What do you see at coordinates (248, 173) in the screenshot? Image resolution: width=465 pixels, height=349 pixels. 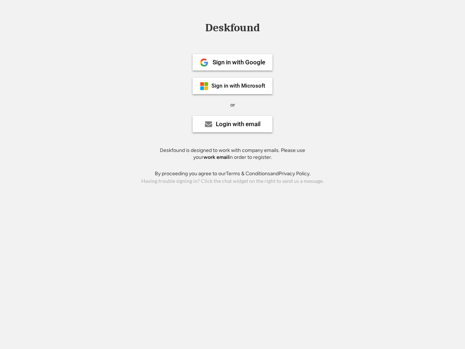 I see `a: Terms & Conditions` at bounding box center [248, 173].